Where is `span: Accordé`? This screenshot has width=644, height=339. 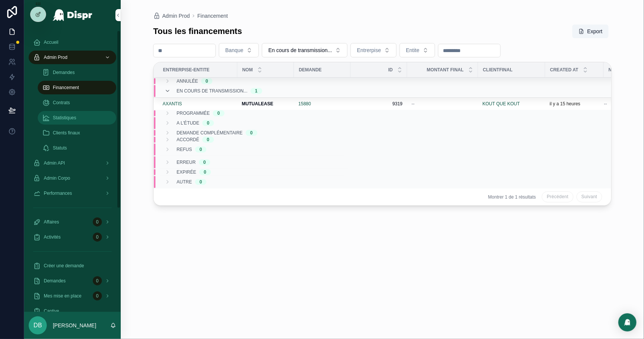 span: Accordé is located at coordinates (188, 139).